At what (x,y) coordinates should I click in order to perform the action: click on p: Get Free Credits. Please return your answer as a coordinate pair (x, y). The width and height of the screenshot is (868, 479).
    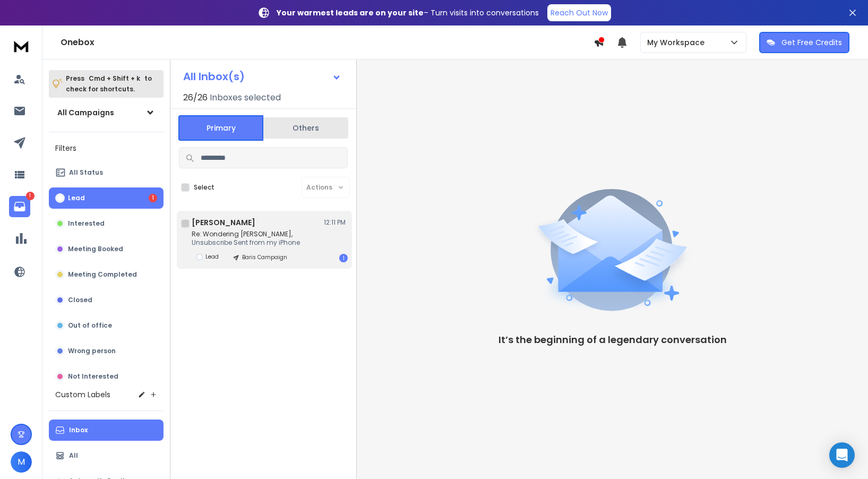
    Looking at the image, I should click on (811, 43).